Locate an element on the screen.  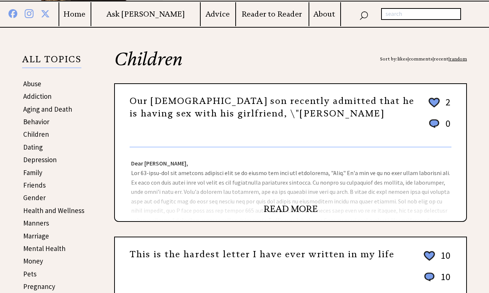
h4: Advice is located at coordinates (218, 14).